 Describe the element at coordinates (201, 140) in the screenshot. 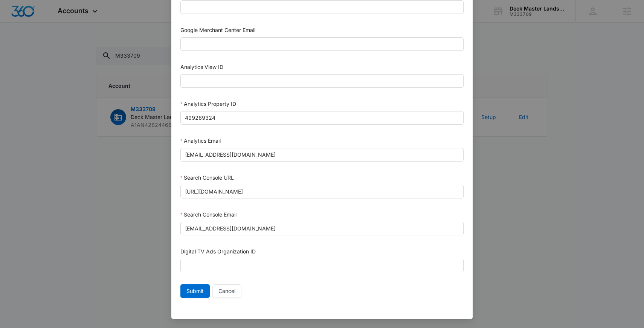

I see `label: Analytics Email` at that location.